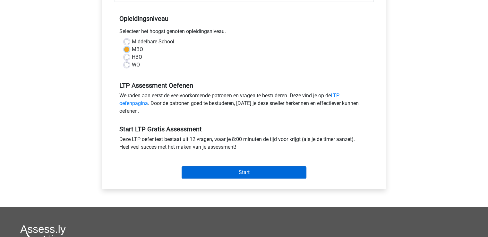 The height and width of the screenshot is (237, 488). Describe the element at coordinates (153, 42) in the screenshot. I see `label: Middelbare School` at that location.